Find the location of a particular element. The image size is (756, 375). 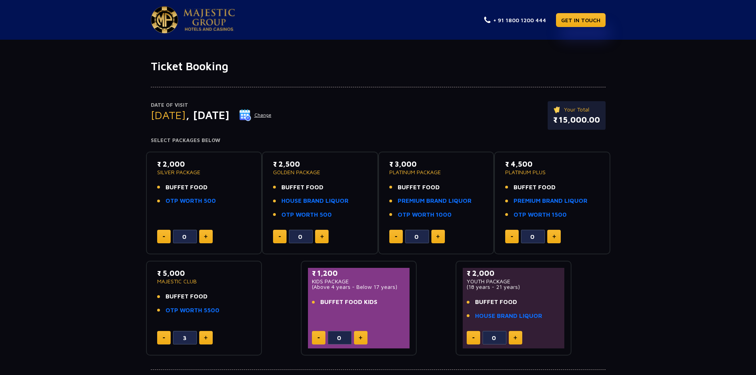

p: ₹ 4,500 is located at coordinates (552, 164).